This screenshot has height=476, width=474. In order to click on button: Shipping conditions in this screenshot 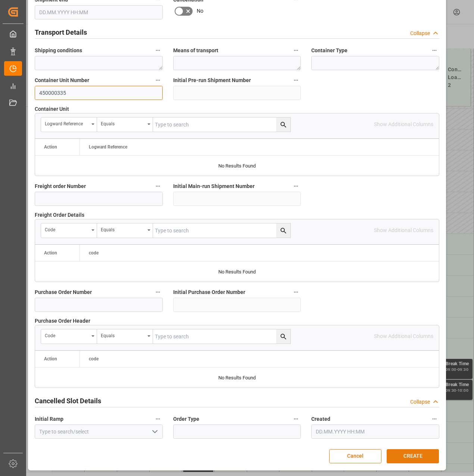, I will do `click(158, 50)`.